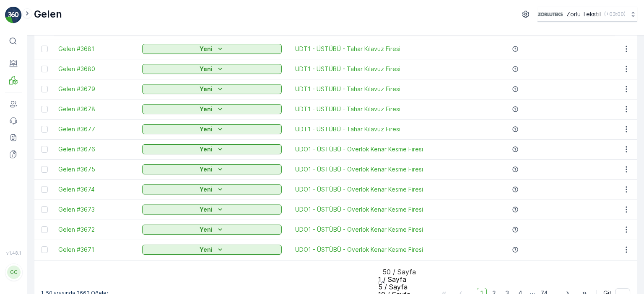  Describe the element at coordinates (96, 129) in the screenshot. I see `a: Gelen #3677` at that location.